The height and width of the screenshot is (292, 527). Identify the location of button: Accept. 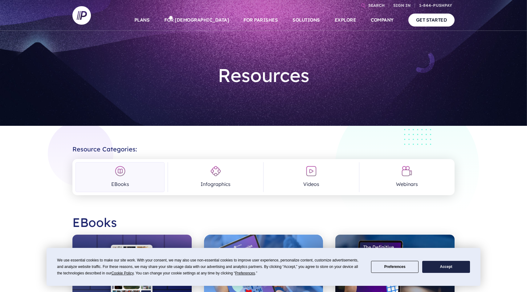
(446, 267).